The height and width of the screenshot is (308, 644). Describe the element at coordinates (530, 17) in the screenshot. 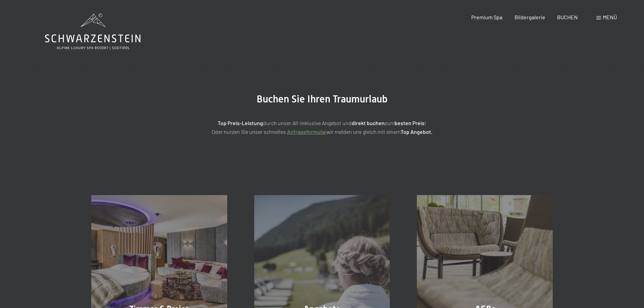

I see `span: Bildergalerie` at that location.